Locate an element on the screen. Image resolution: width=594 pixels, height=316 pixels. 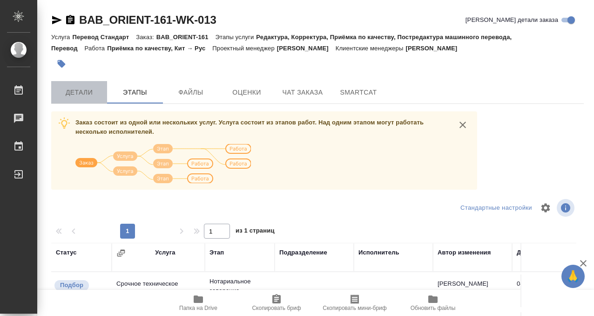
p: Этапы услуги is located at coordinates (236, 37).